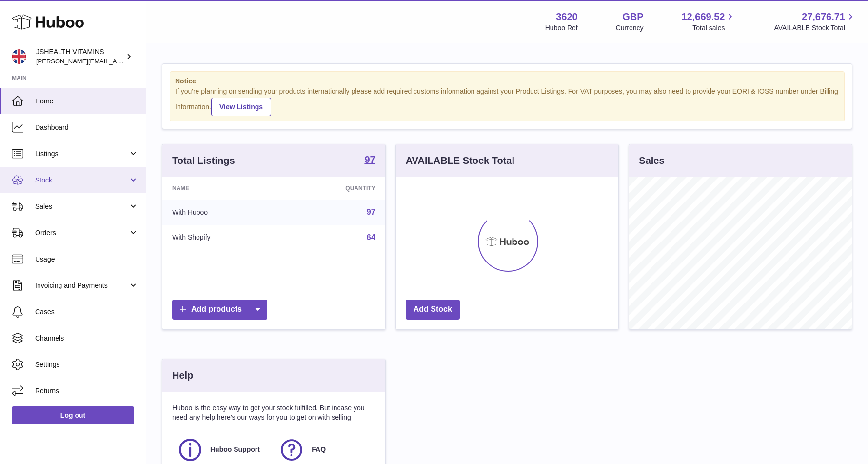 This screenshot has width=868, height=464. I want to click on a: 12,669.52 Total sales, so click(709, 22).